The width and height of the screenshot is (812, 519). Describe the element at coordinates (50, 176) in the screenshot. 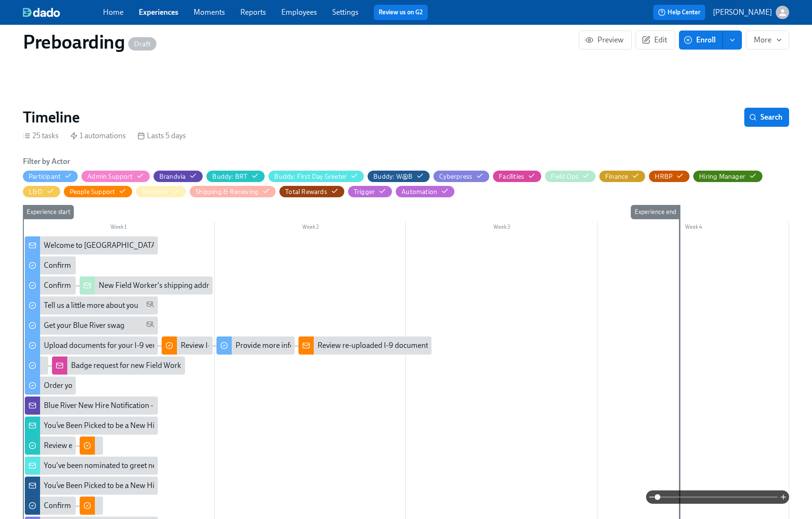

I see `button: Participant` at that location.